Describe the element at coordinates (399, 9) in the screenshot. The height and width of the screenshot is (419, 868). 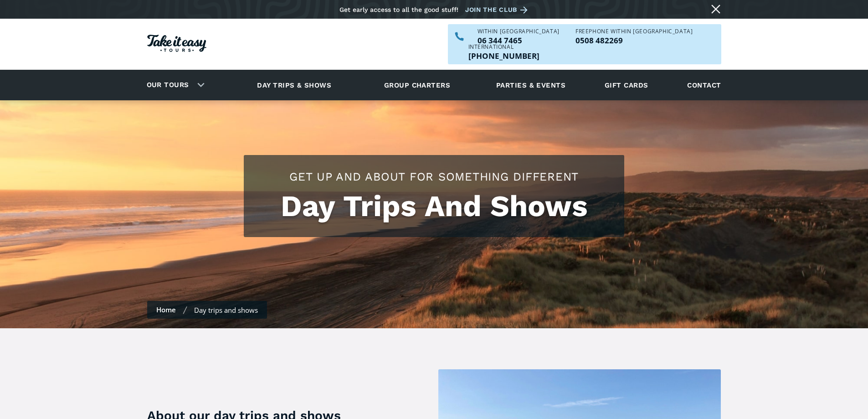
I see `div: Get early access to all the good stuff!` at that location.